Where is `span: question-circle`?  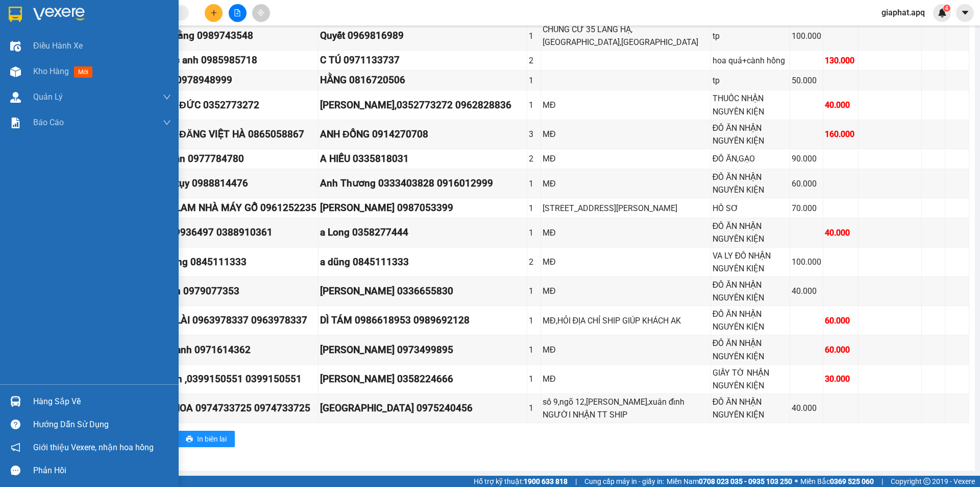
span: question-circle is located at coordinates (15, 424).